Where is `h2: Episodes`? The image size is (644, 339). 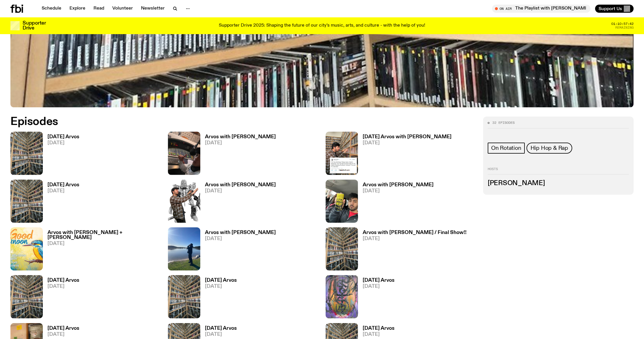 h2: Episodes is located at coordinates (217, 122).